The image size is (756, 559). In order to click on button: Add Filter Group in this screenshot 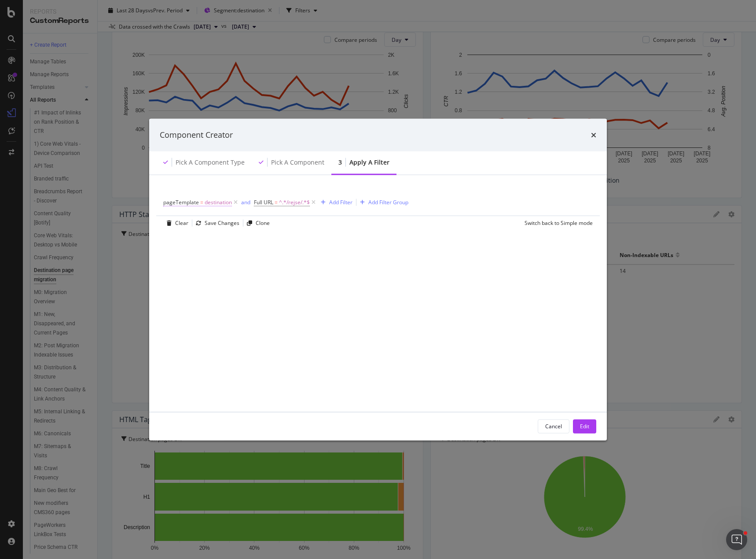, I will do `click(382, 202)`.